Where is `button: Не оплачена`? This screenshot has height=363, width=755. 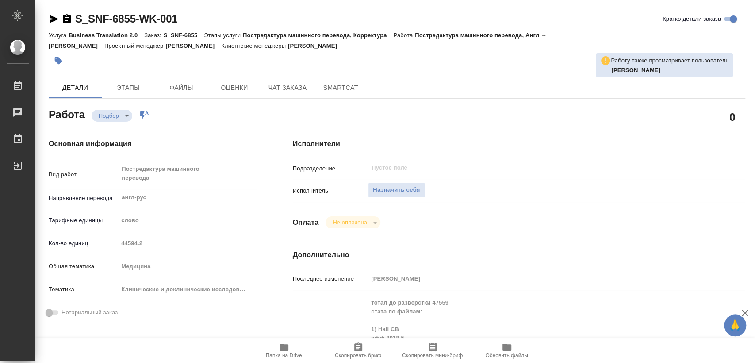
button: Не оплачена is located at coordinates (350, 222).